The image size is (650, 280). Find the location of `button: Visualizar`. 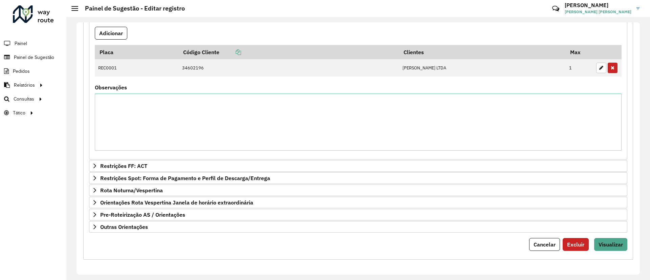

button: Visualizar is located at coordinates (610, 244).